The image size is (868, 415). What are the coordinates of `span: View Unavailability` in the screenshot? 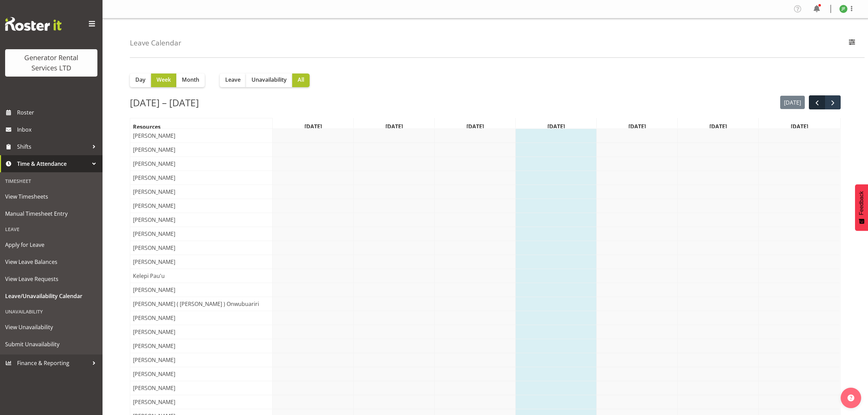 It's located at (51, 327).